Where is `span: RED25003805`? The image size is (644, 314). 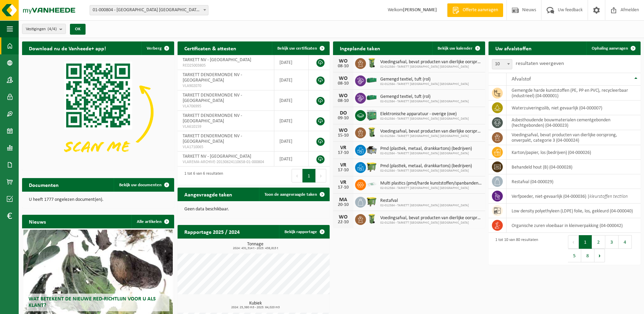
span: RED25003805 is located at coordinates (226, 65).